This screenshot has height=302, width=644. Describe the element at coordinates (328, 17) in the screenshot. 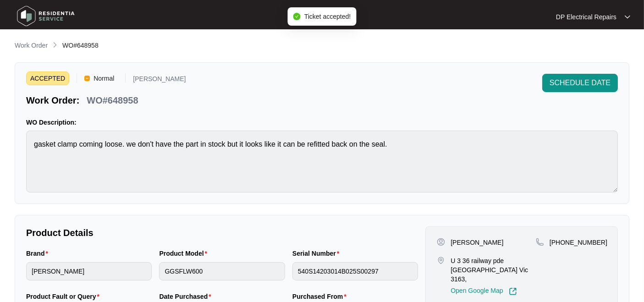

I see `span: Ticket accepted!` at that location.